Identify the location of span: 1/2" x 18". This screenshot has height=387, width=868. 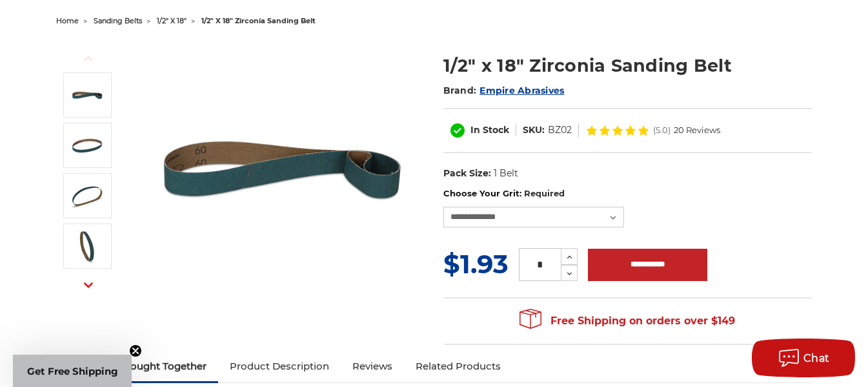
(172, 21).